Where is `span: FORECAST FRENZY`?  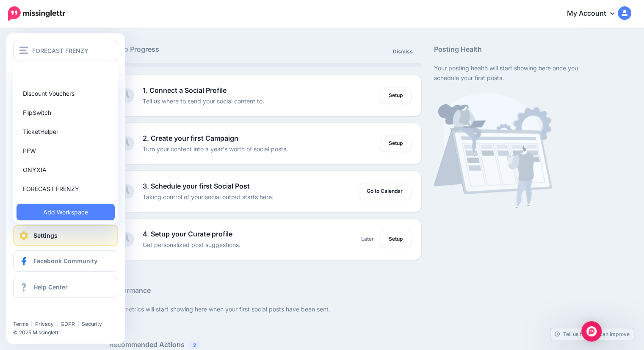
span: FORECAST FRENZY is located at coordinates (60, 51).